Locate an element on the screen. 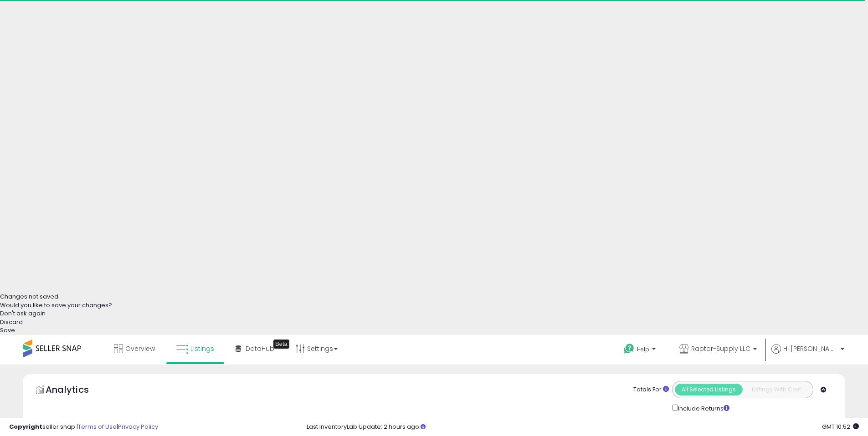  div: seller snap | | is located at coordinates (83, 427).